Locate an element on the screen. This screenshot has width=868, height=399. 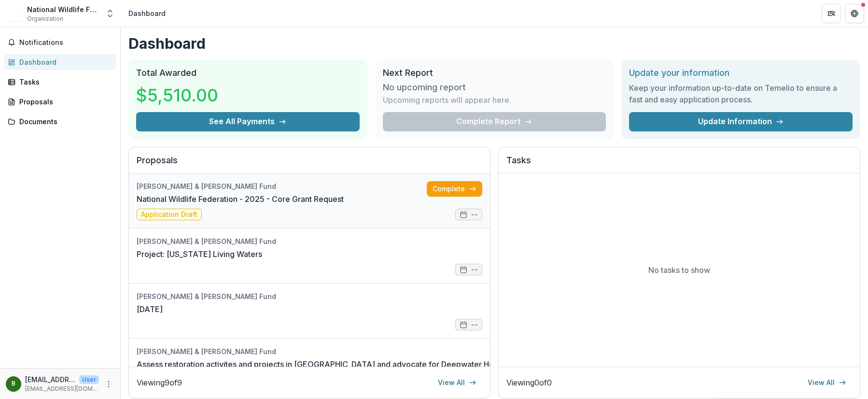
a: Complete is located at coordinates (454, 189).